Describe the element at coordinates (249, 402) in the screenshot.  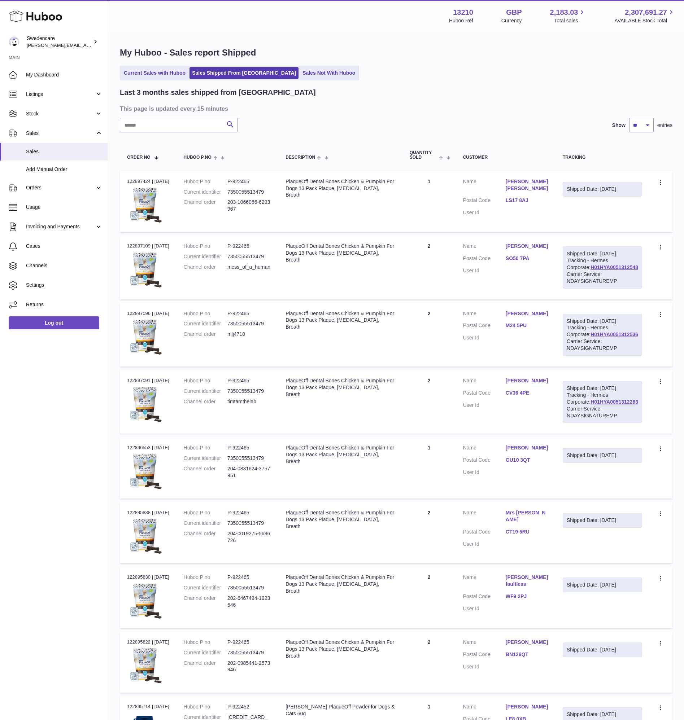
I see `dd: timtamthelab` at that location.